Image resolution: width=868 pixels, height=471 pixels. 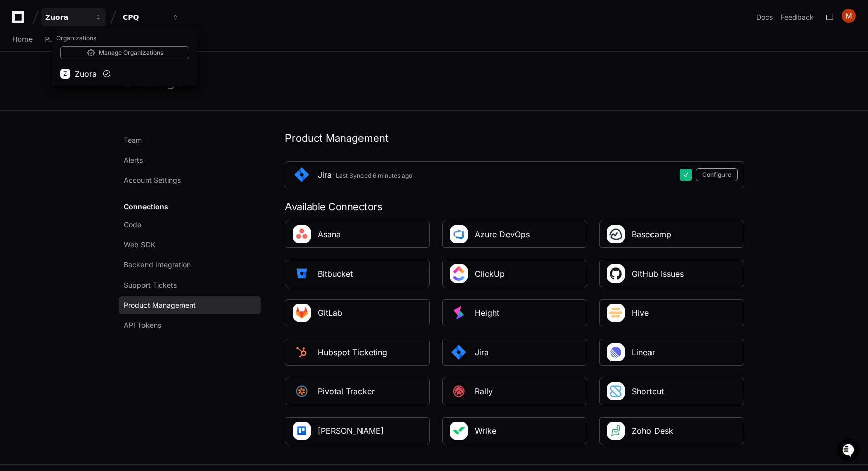 What do you see at coordinates (152, 180) in the screenshot?
I see `span: Account Settings` at bounding box center [152, 180].